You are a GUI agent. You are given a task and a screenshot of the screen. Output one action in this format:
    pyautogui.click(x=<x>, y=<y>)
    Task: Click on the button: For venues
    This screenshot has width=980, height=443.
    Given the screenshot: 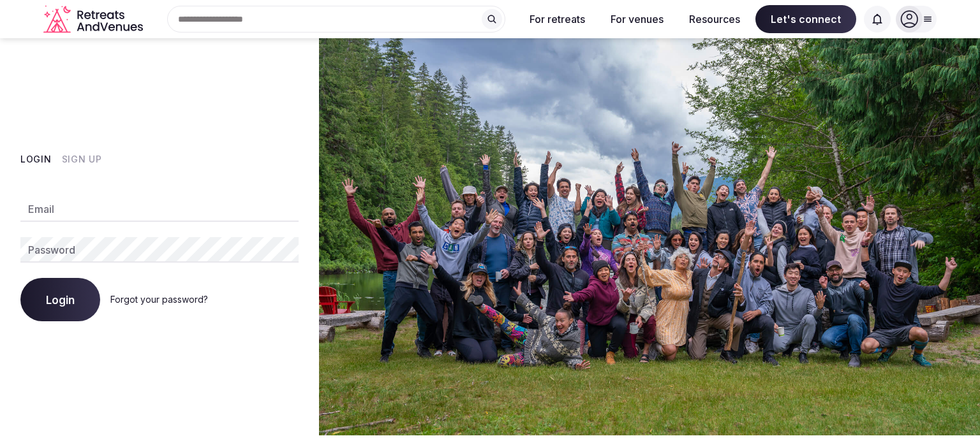 What is the action you would take?
    pyautogui.click(x=636, y=19)
    